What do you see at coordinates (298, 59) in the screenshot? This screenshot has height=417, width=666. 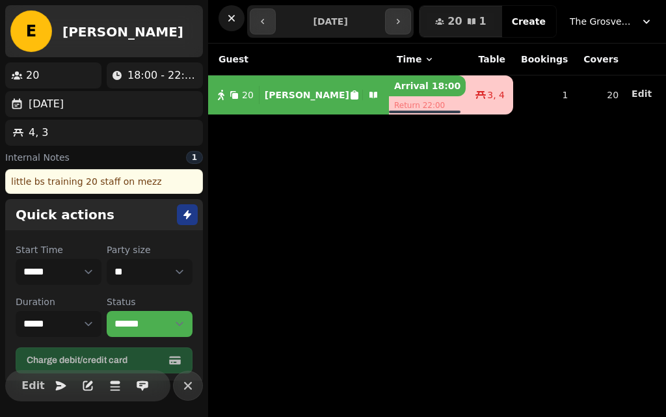 I see `th: Guest` at bounding box center [298, 59].